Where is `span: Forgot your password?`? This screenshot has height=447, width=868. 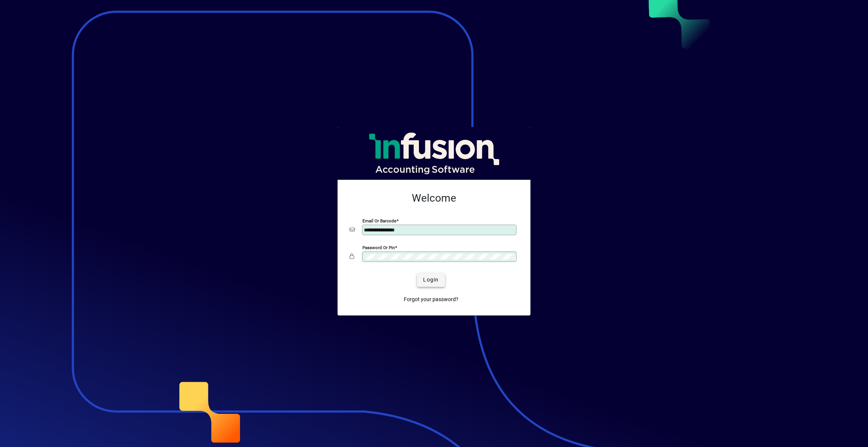 span: Forgot your password? is located at coordinates (431, 299).